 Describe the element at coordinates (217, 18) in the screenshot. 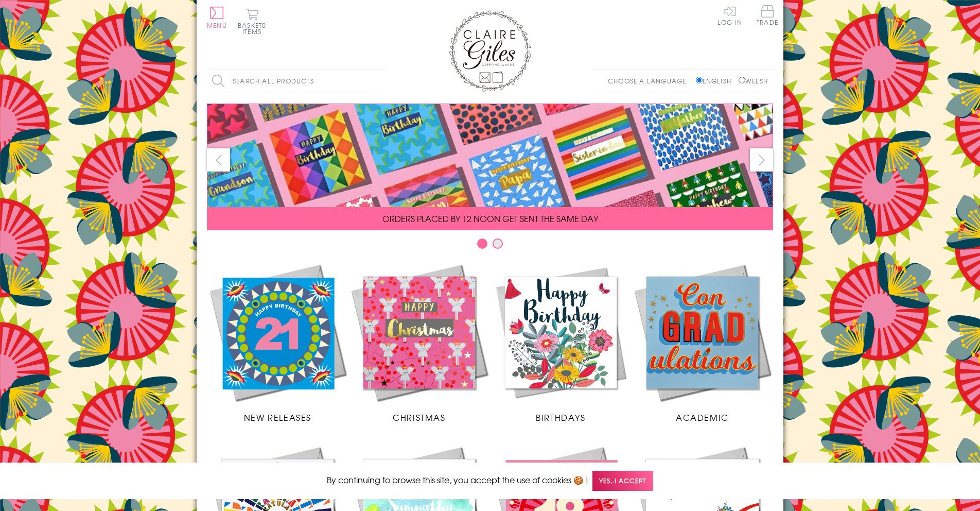

I see `button: Menu` at that location.